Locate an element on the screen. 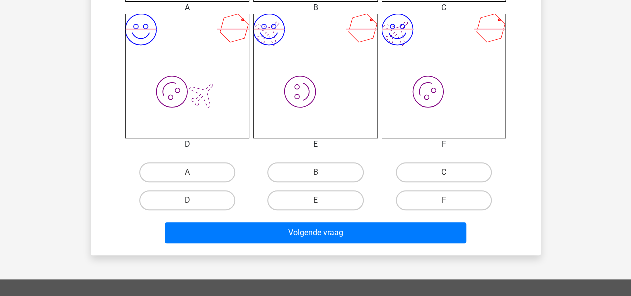 The width and height of the screenshot is (631, 296). div: B is located at coordinates (315, 8).